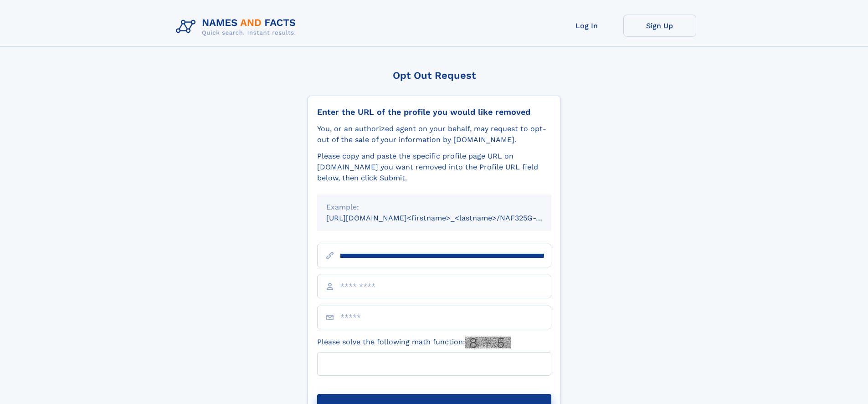 This screenshot has height=404, width=868. I want to click on div: You, or an authorized agent on your behalf, may request to opt-out of the sale of your informatio..., so click(434, 134).